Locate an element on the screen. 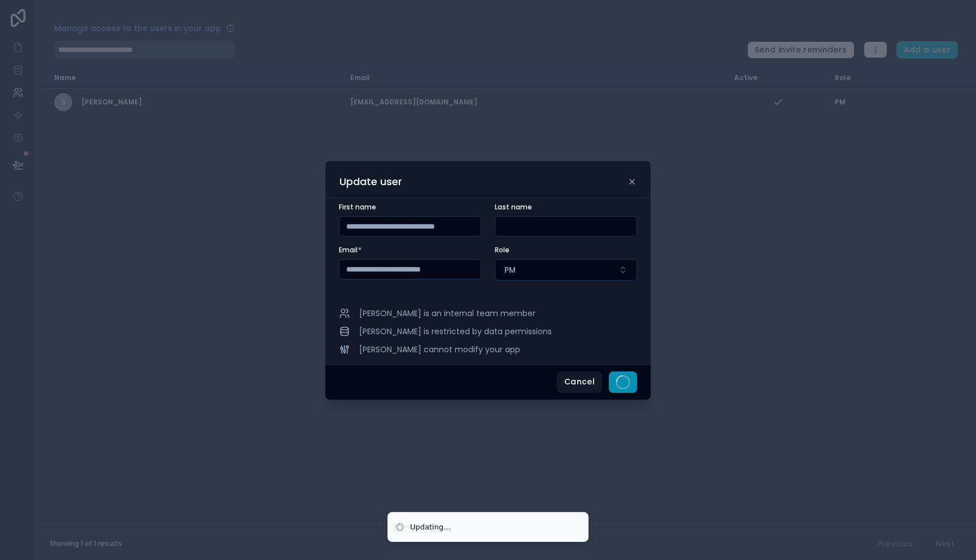  span: Last name is located at coordinates (513, 206).